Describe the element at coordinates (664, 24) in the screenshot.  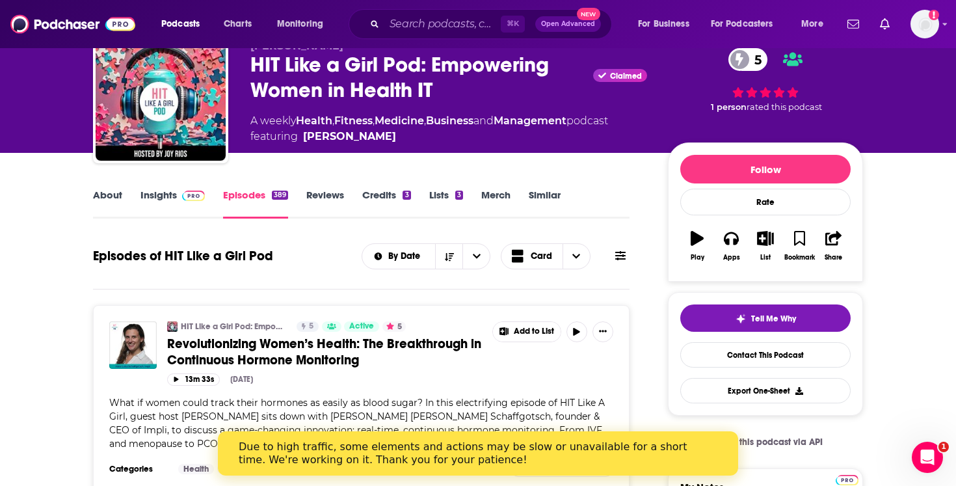
I see `span: For Business` at that location.